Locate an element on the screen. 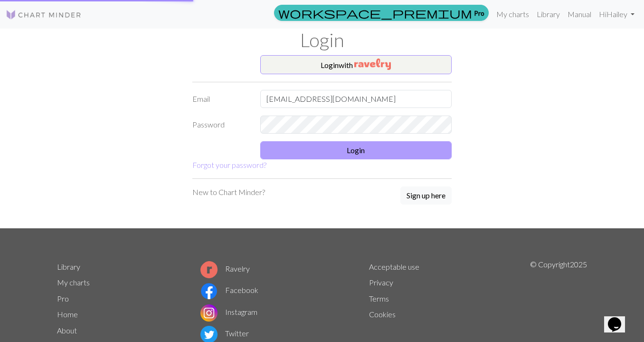 Image resolution: width=644 pixels, height=342 pixels. a: About is located at coordinates (67, 330).